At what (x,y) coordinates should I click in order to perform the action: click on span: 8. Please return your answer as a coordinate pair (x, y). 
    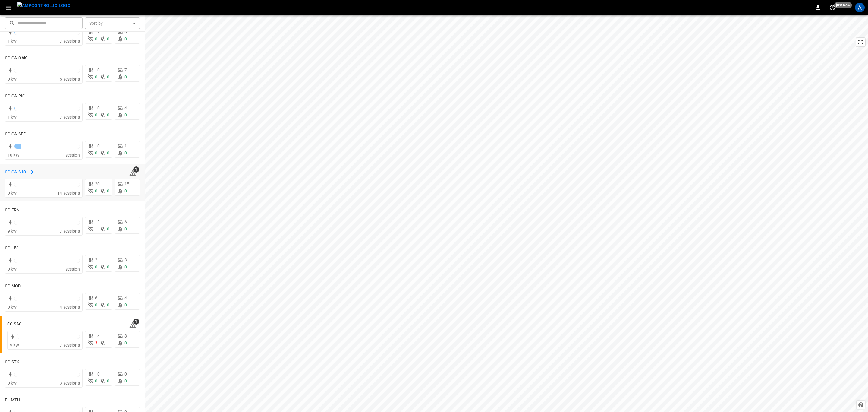
    Looking at the image, I should click on (125, 336).